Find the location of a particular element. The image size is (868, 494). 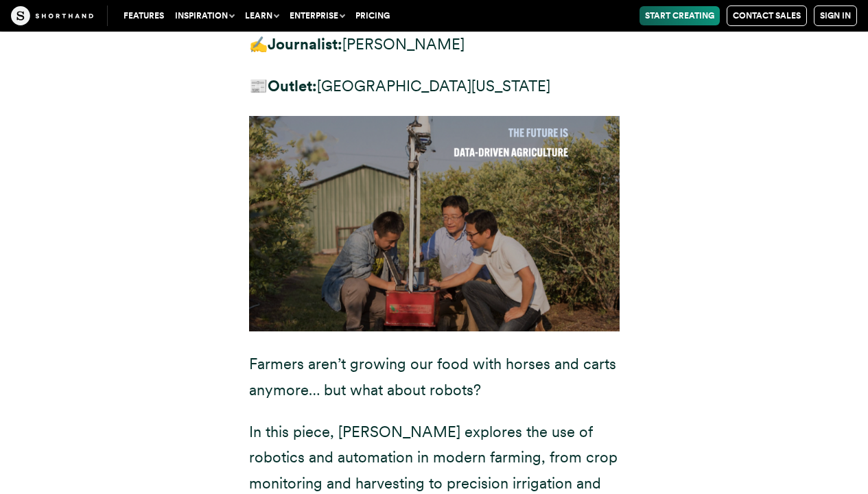

a: Features is located at coordinates (143, 15).